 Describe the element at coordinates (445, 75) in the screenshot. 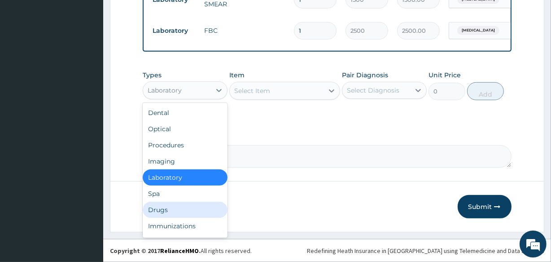

I see `label: Unit Price` at that location.